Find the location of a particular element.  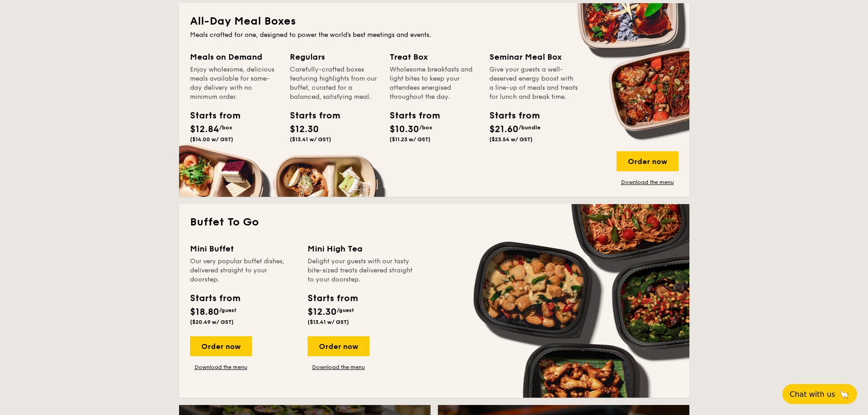

span: ($20.49 w/ GST) is located at coordinates (212, 322).